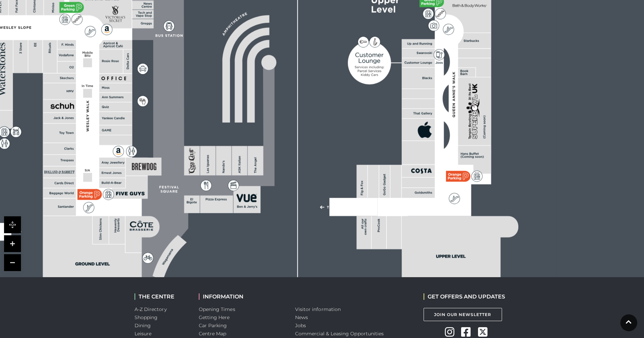  Describe the element at coordinates (143, 334) in the screenshot. I see `a: Leisure` at that location.